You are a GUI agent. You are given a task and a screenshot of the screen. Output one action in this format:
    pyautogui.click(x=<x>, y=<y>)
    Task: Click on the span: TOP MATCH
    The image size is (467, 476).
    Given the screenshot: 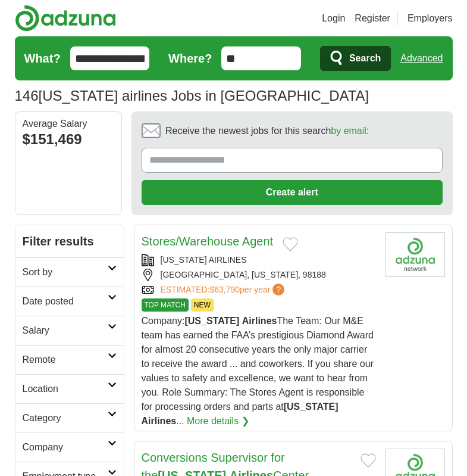 What is the action you would take?
    pyautogui.click(x=165, y=305)
    